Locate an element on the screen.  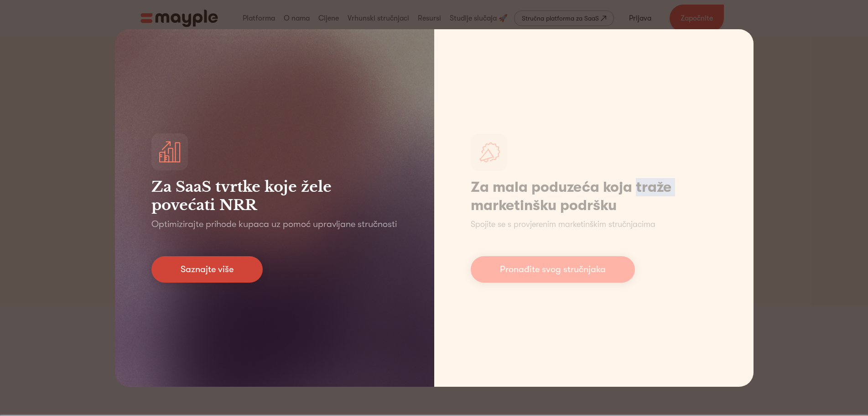
font: Saznajte više is located at coordinates (207, 269).